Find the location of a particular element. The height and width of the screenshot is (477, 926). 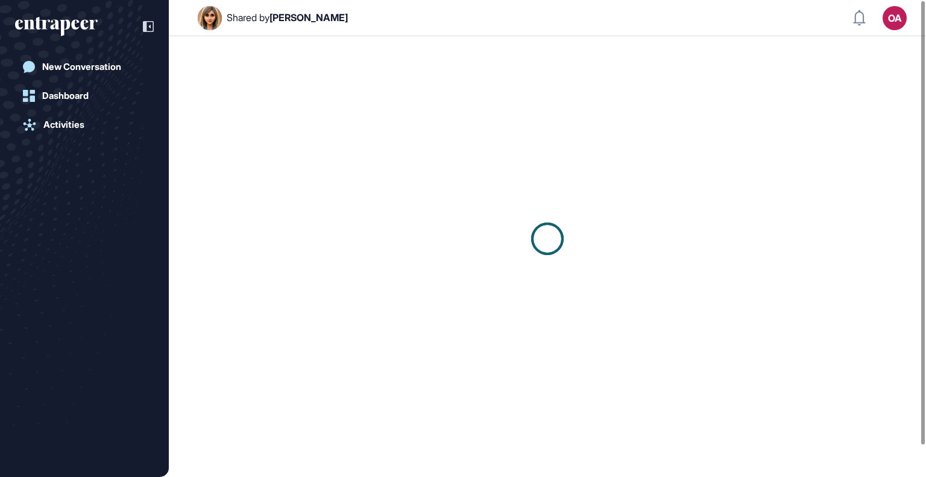

div: New Conversation is located at coordinates (81, 67).